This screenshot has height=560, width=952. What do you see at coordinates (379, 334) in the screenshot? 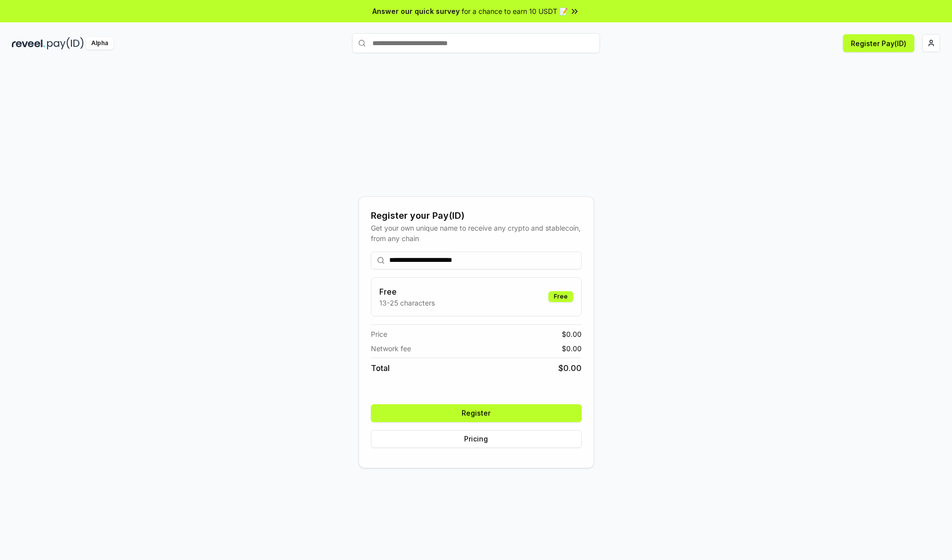
I see `span: Price` at bounding box center [379, 334].